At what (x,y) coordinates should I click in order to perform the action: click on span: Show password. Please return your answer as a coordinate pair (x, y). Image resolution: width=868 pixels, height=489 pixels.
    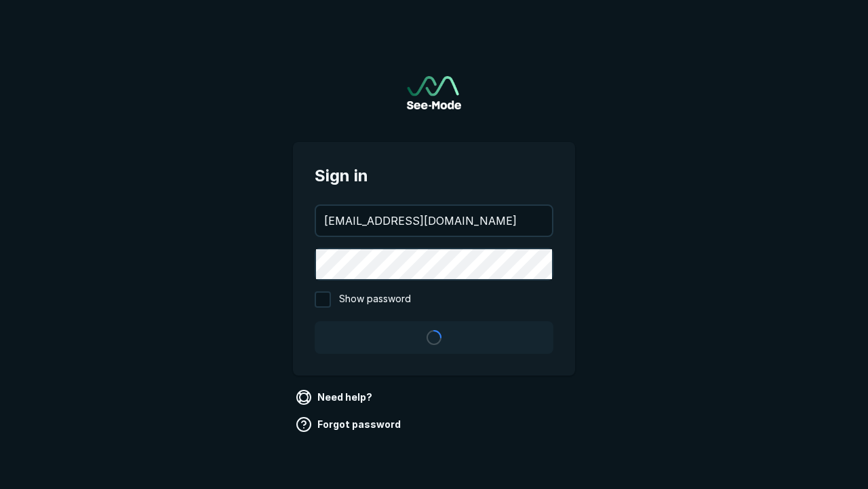
    Looking at the image, I should click on (375, 300).